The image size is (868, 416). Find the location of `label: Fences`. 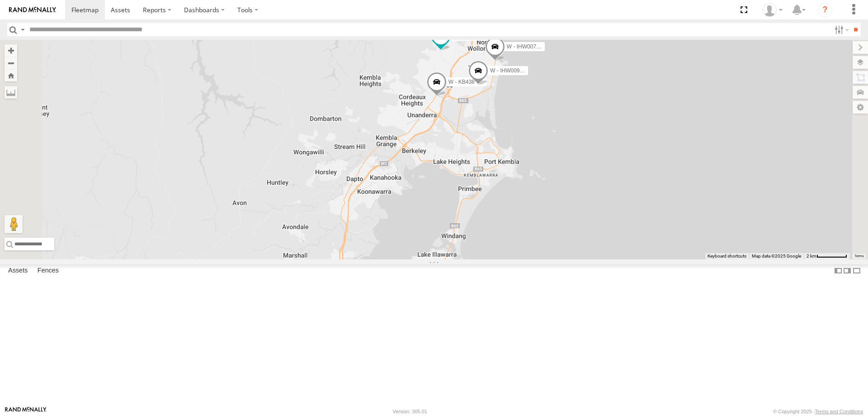

label: Fences is located at coordinates (48, 270).